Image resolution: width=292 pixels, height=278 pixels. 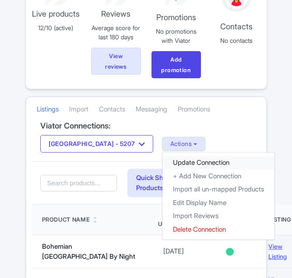 I want to click on p: Contacts, so click(x=236, y=26).